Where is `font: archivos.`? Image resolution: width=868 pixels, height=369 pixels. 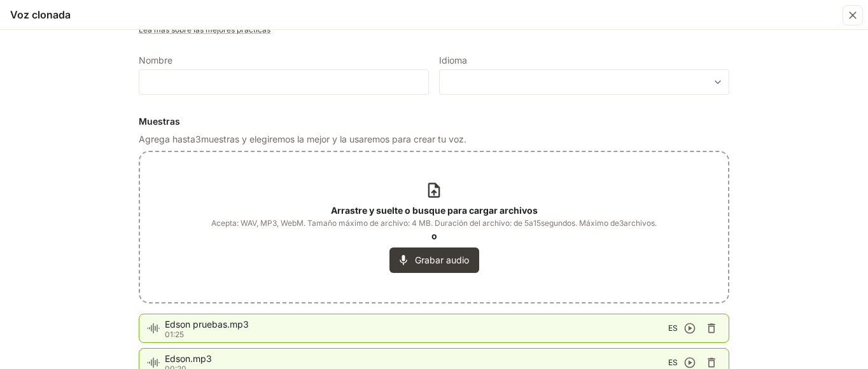 font: archivos. is located at coordinates (640, 223).